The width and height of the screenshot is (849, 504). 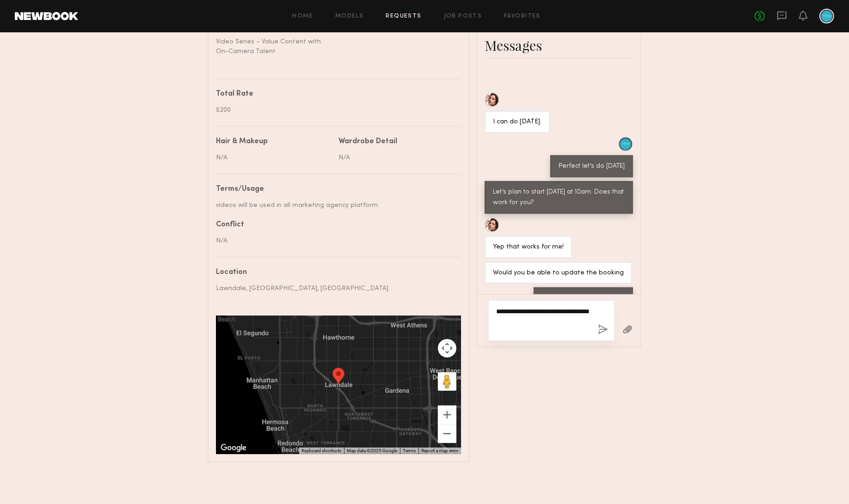 What do you see at coordinates (447, 415) in the screenshot?
I see `button: Zoom in` at bounding box center [447, 415].